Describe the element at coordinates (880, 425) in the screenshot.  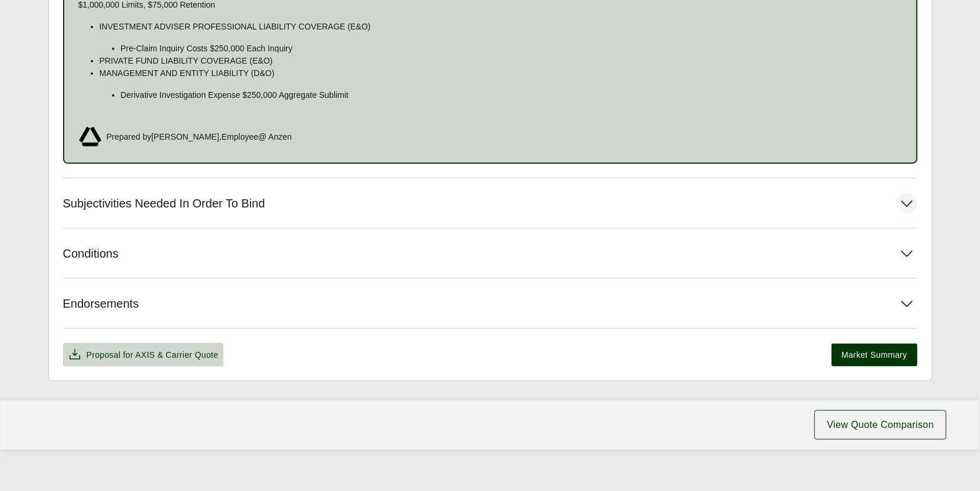
I see `span: View Quote Comparison` at that location.